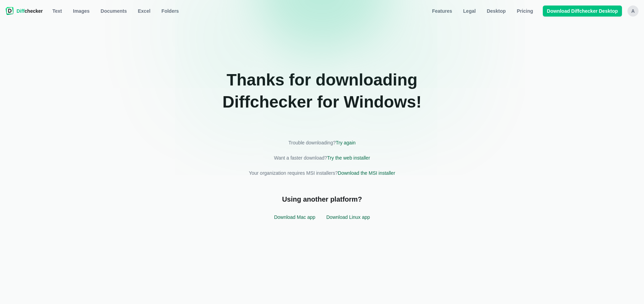 This screenshot has width=644, height=304. What do you see at coordinates (322, 95) in the screenshot?
I see `h2: Thanks for downloading Diffchecker for !` at bounding box center [322, 95].